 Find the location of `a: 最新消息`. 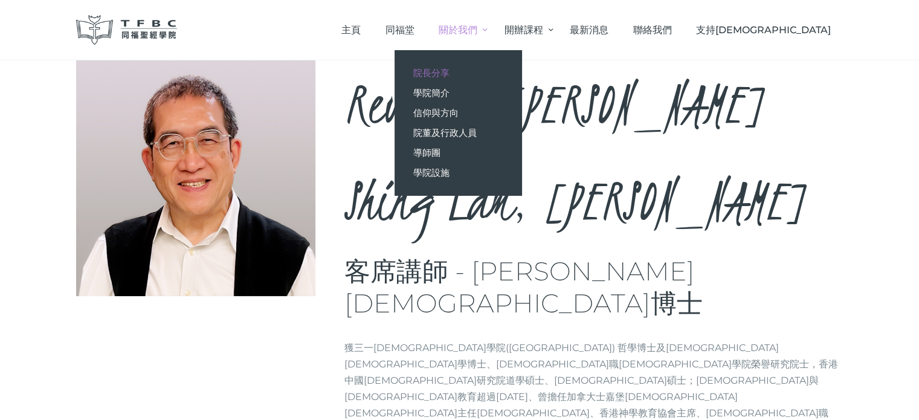

a: 最新消息 is located at coordinates (589, 30).